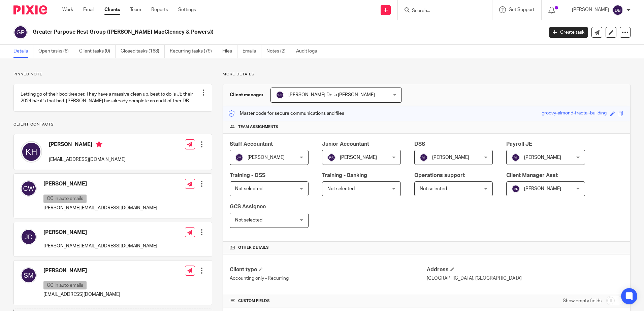 Image resolution: width=644 pixels, height=311 pixels. What do you see at coordinates (258, 127) in the screenshot?
I see `span: Team assignments` at bounding box center [258, 127].